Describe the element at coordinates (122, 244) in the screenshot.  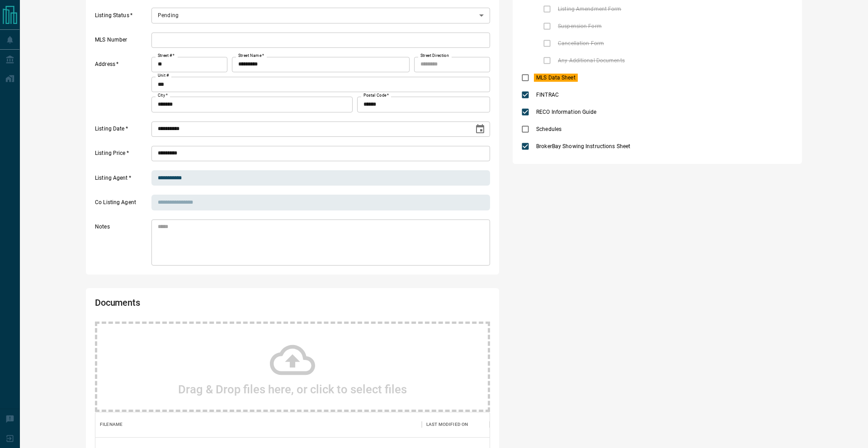
I see `label: Notes` at that location.